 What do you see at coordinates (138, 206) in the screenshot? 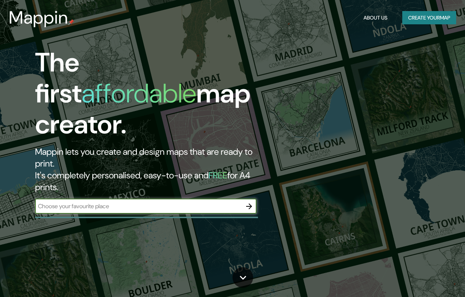
I see `input: Choose your favourite place` at bounding box center [138, 206].